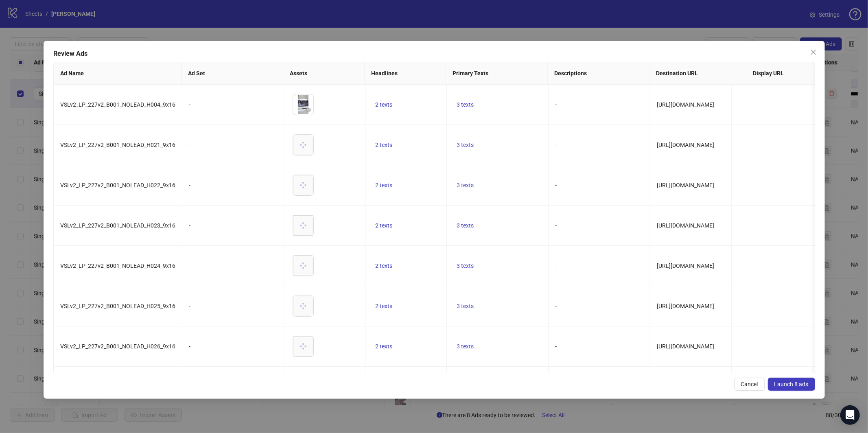 The width and height of the screenshot is (868, 433). I want to click on span: VSLv2_LP_227v2_B001_NOLEAD_H023_9x16, so click(118, 226).